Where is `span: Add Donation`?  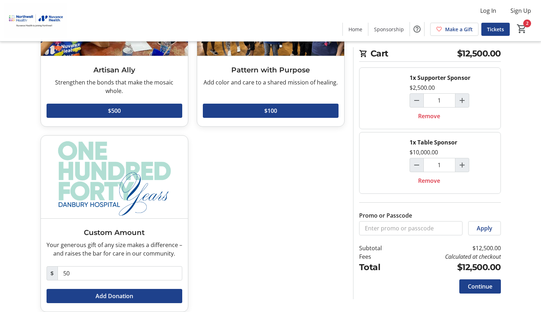
span: Add Donation is located at coordinates (114, 296).